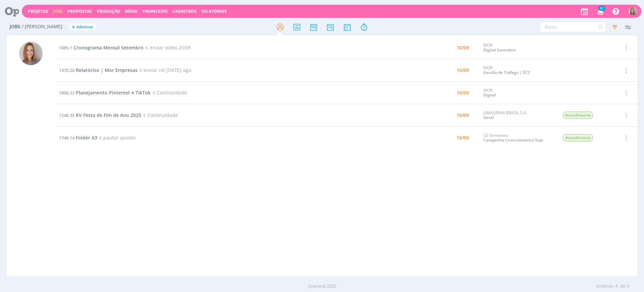 This screenshot has height=292, width=644. Describe the element at coordinates (66, 70) in the screenshot. I see `span: 1470.20` at that location.